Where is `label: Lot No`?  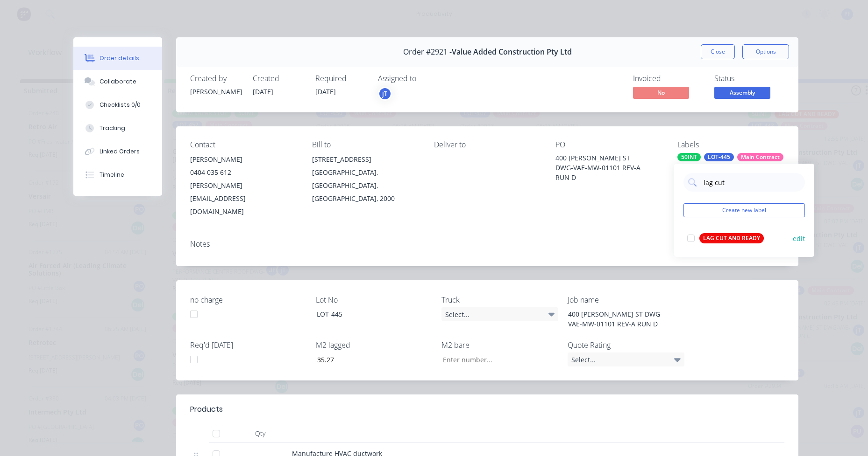
label: Lot No is located at coordinates (374, 300).